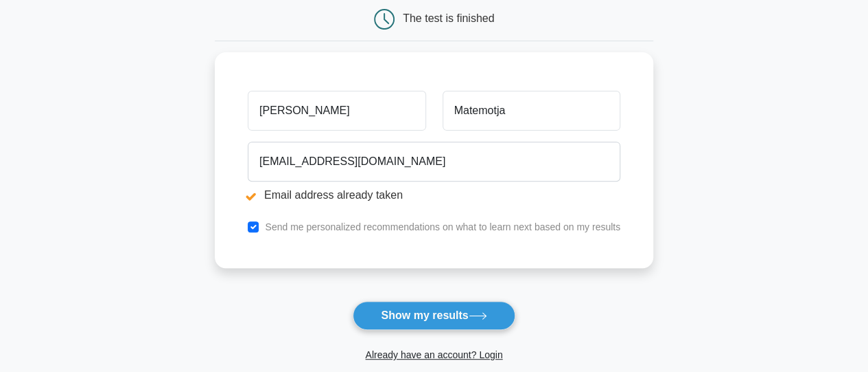 The height and width of the screenshot is (372, 868). Describe the element at coordinates (434, 195) in the screenshot. I see `li: Email address already taken` at that location.